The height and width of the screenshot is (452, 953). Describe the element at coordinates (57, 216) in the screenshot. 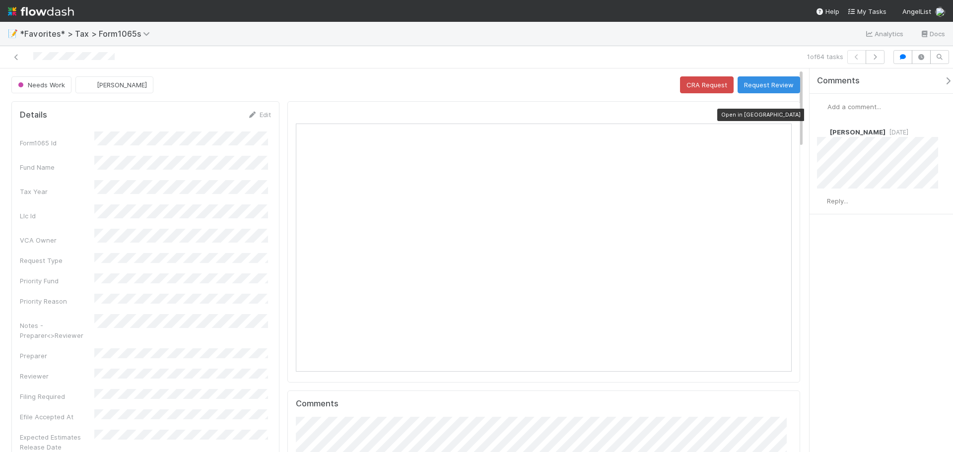

I see `div: Llc Id` at that location.